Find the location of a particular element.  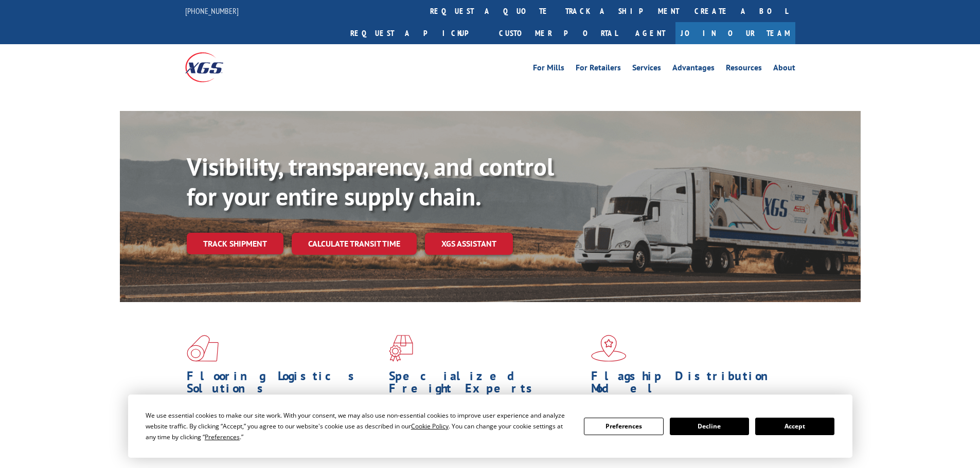

img: xgs-icon-flagship-distribution-model-red is located at coordinates (609, 348).